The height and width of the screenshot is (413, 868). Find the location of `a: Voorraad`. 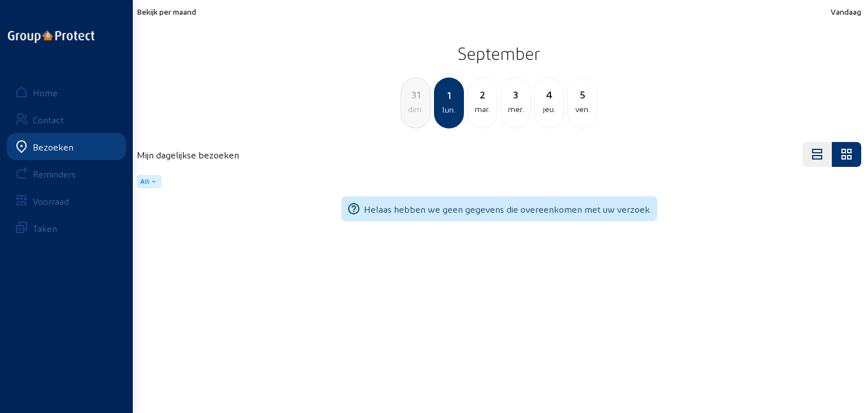

a: Voorraad is located at coordinates (66, 201).